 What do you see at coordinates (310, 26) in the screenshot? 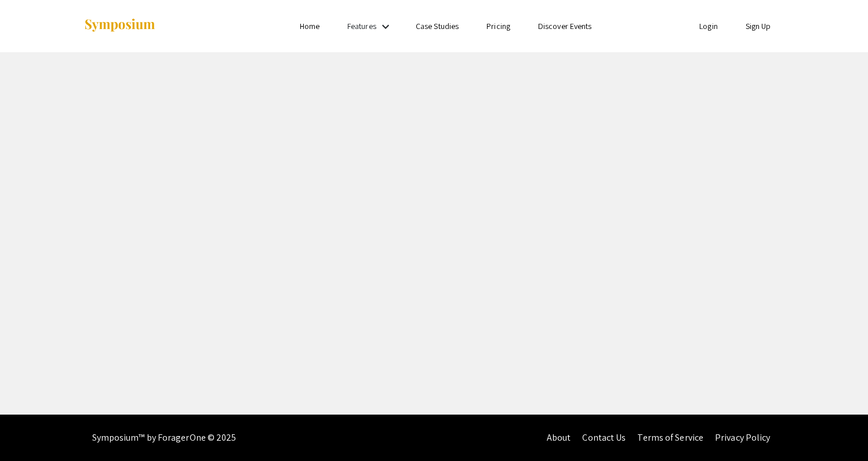
I see `a: Home` at bounding box center [310, 26].